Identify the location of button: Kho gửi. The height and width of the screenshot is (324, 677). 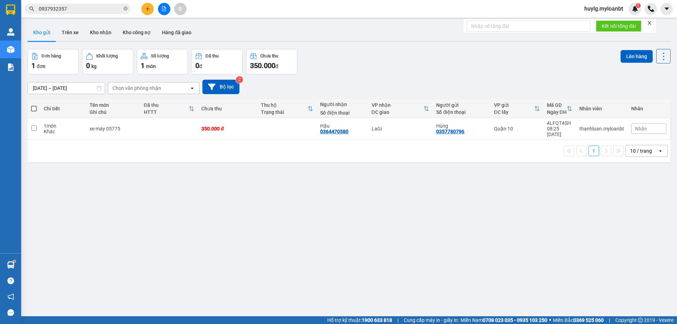
(42, 32).